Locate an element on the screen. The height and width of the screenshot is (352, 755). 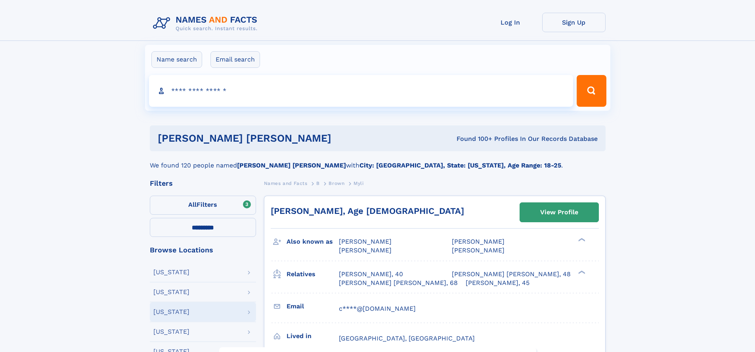
h3: Email is located at coordinates (313, 306).